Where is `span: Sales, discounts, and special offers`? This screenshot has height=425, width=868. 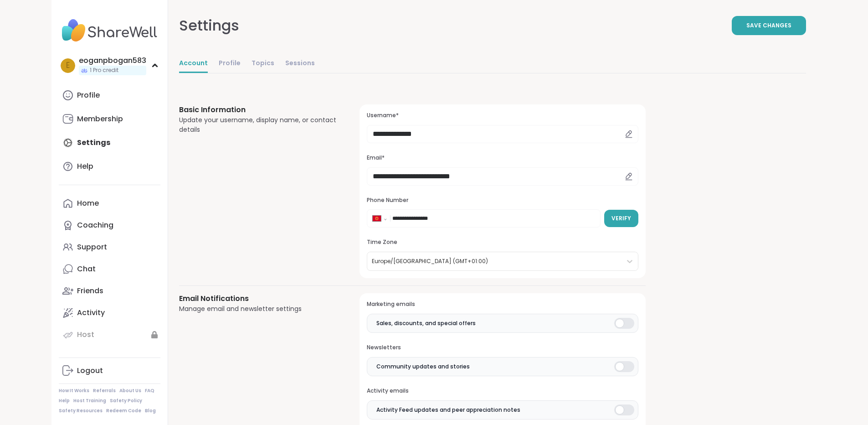
span: Sales, discounts, and special offers is located at coordinates (426, 323).